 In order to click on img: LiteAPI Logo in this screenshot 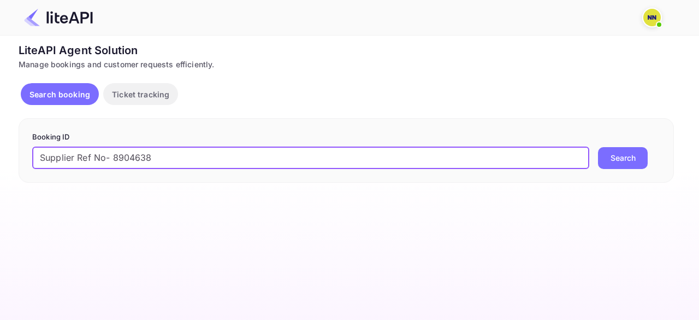, I will do `click(58, 17)`.